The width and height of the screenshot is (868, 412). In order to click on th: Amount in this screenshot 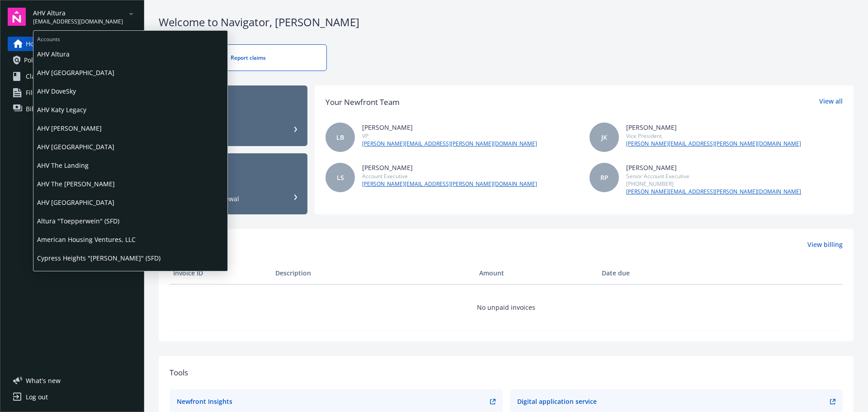, I will do `click(537, 273)`.